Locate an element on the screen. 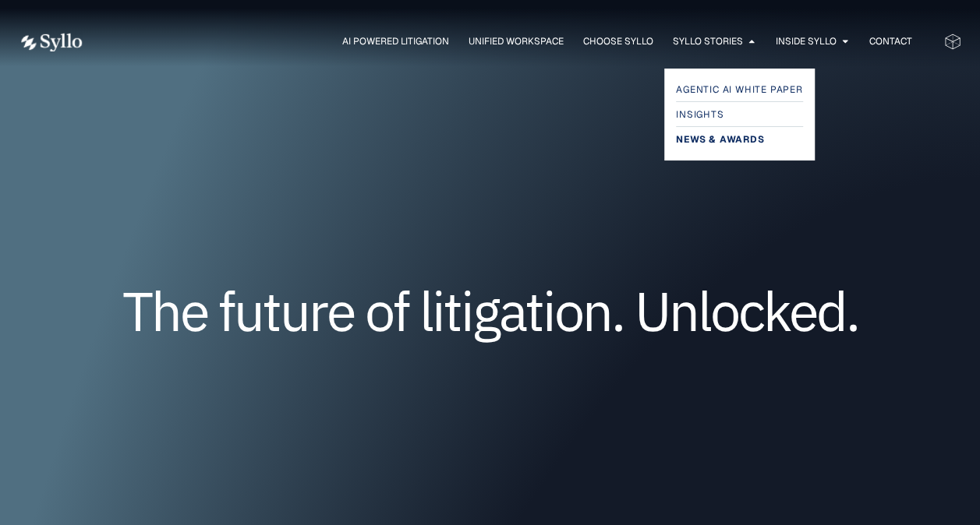  span: Insights is located at coordinates (699, 115).